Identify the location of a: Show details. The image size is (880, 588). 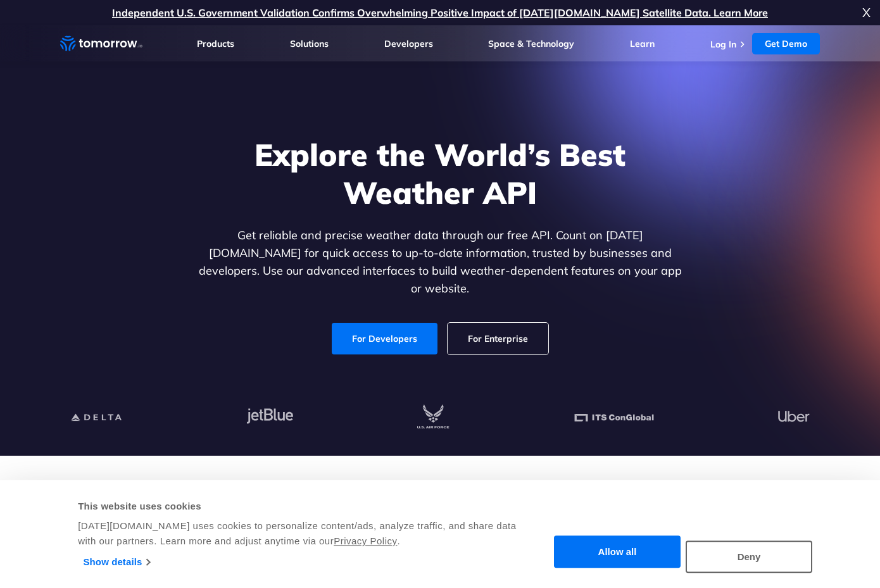
(116, 562).